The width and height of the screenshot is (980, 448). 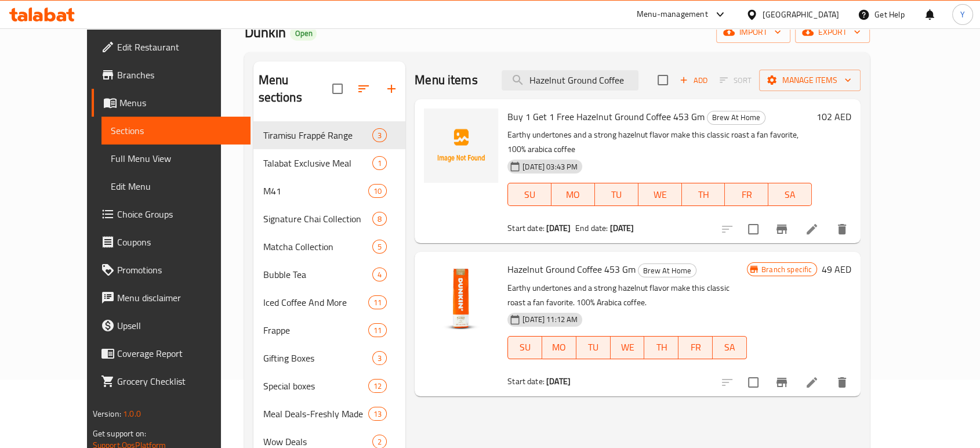 I want to click on p: Earthy undertones and a strong hazelnut flavor make this classic roast a fan favorite. 100% Arabi..., so click(x=627, y=296).